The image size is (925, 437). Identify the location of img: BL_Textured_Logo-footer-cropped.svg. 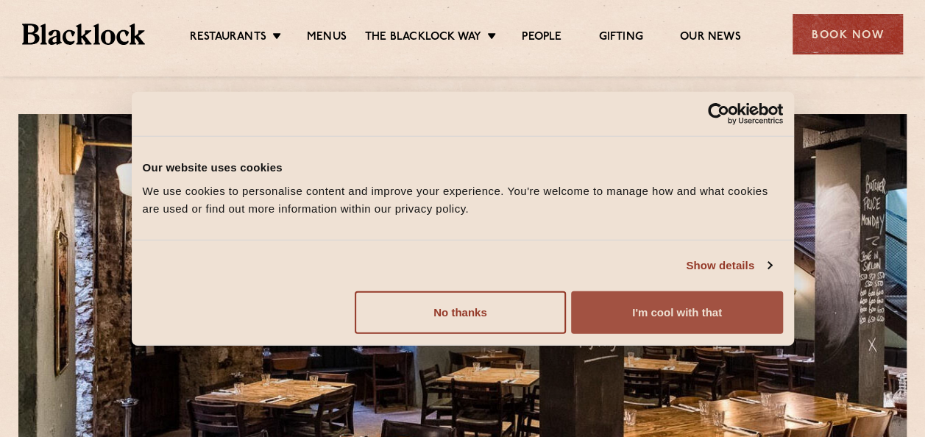
(83, 34).